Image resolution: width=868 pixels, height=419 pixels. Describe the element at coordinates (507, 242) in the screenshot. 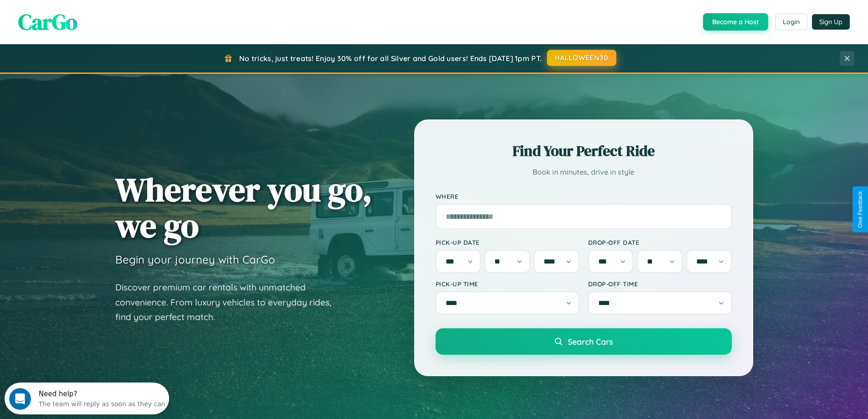

I see `label: Pick-up Date` at that location.